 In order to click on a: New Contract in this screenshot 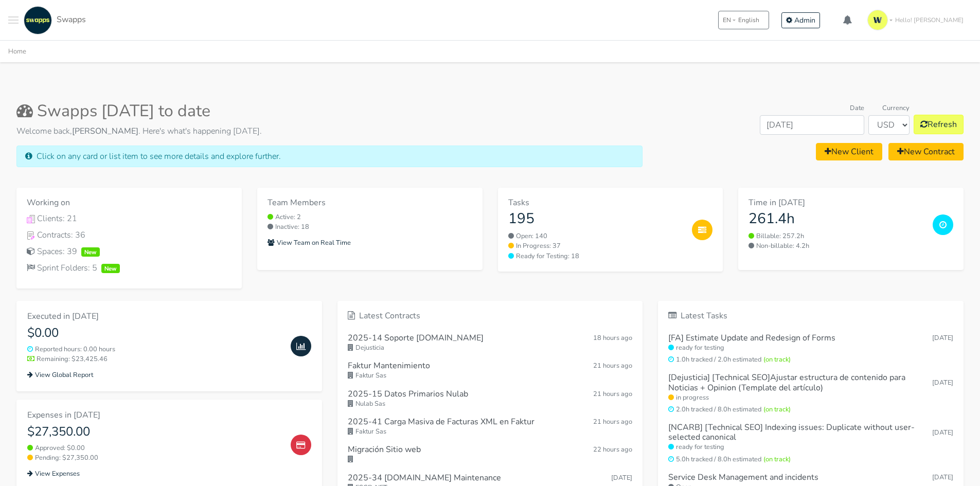, I will do `click(926, 152)`.